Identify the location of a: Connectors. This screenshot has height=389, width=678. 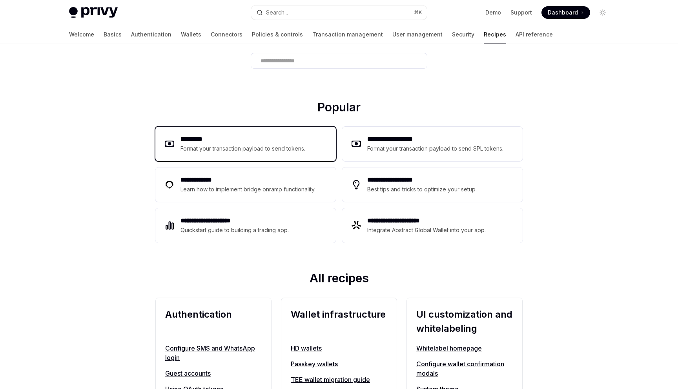
(226, 35).